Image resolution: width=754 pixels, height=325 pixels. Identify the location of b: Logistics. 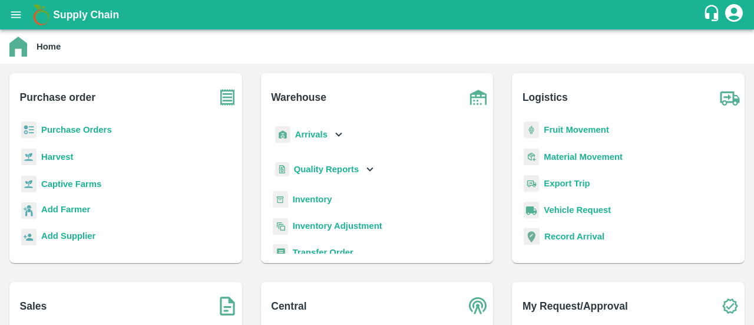
(545, 97).